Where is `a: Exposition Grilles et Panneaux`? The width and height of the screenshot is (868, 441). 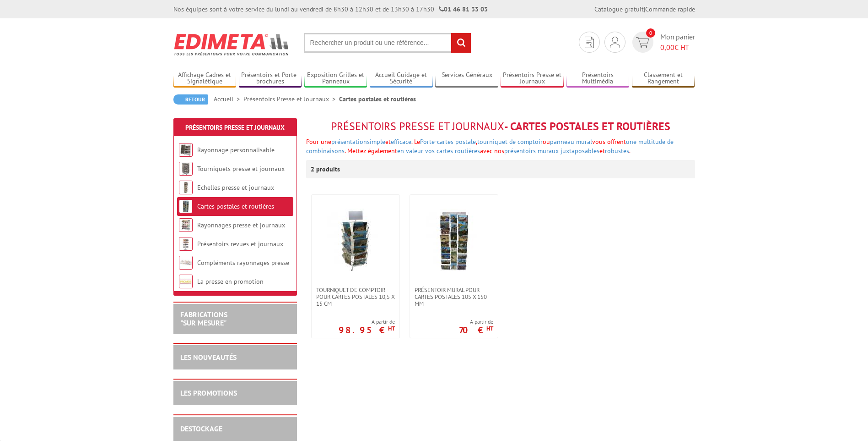 a: Exposition Grilles et Panneaux is located at coordinates (336, 79).